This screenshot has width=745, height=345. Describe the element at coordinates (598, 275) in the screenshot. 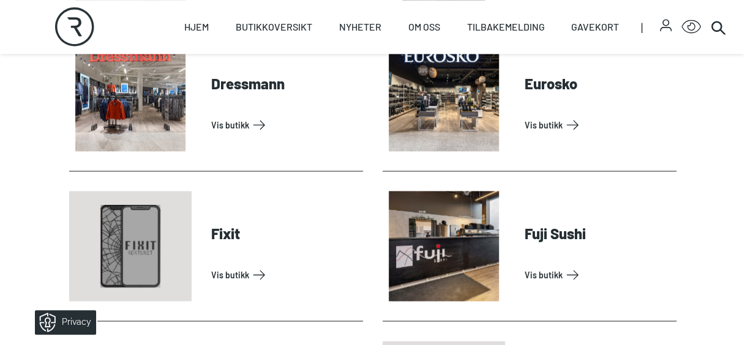

I see `a: Vis Butikk: Fuji Sushi` at that location.